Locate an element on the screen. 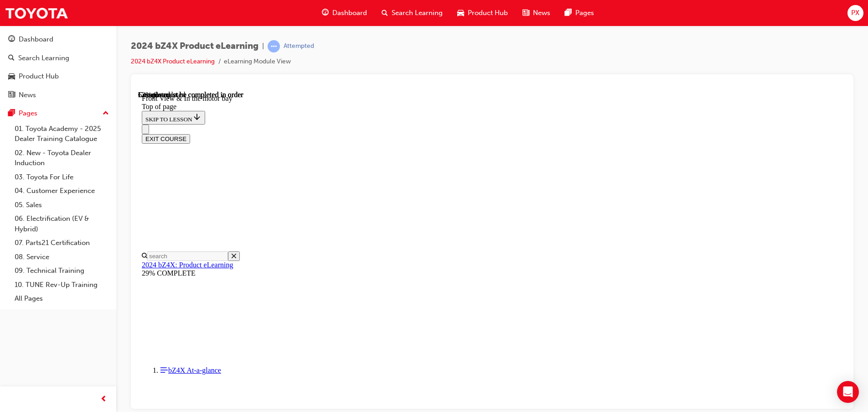 The width and height of the screenshot is (868, 412). a: 04. Customer Experience is located at coordinates (62, 191).